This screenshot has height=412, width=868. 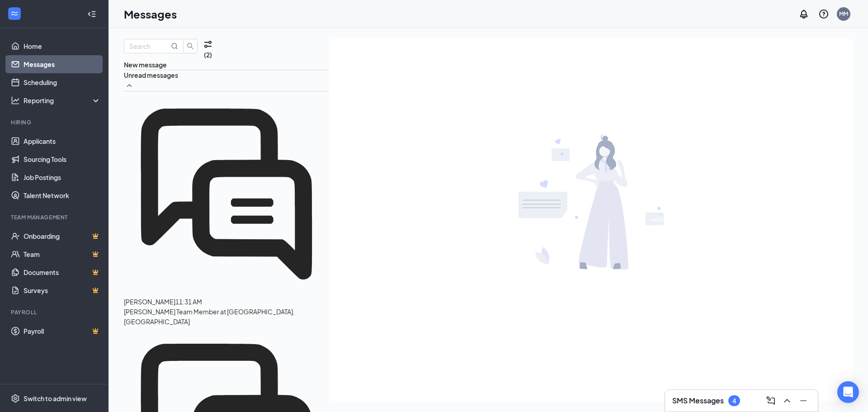 What do you see at coordinates (15, 399) in the screenshot?
I see `svg: Settings` at bounding box center [15, 399].